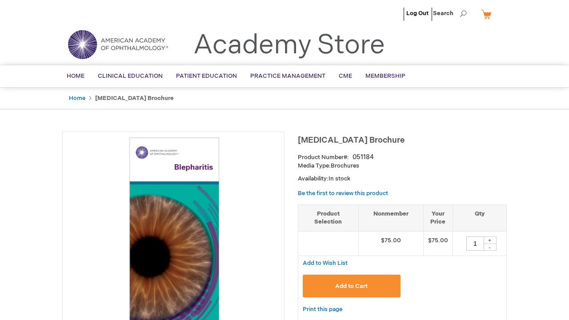 Image resolution: width=569 pixels, height=320 pixels. I want to click on span: CME, so click(345, 76).